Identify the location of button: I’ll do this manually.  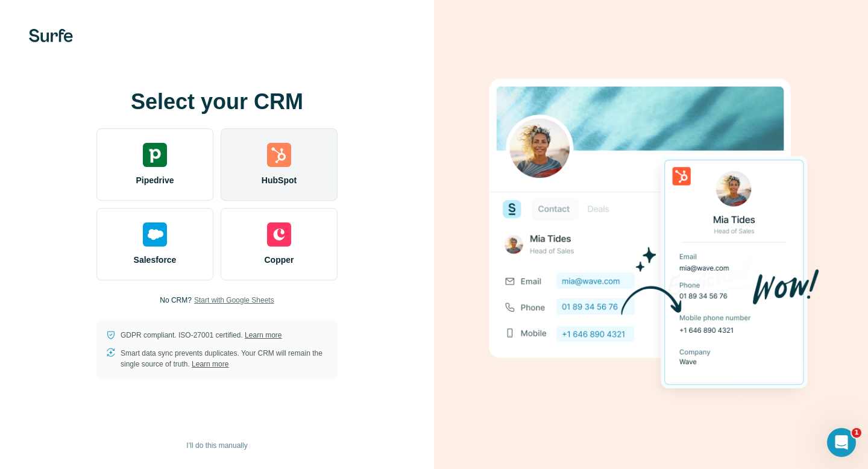
(217, 445).